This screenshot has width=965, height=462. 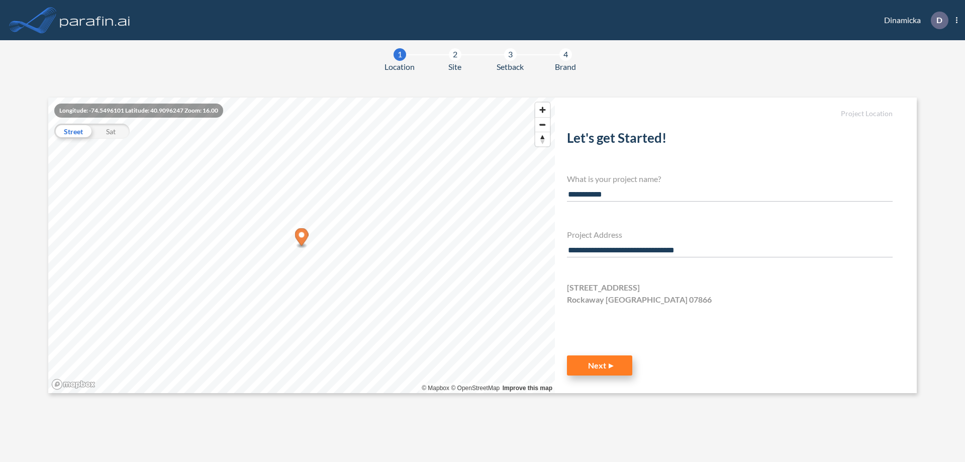 What do you see at coordinates (455, 54) in the screenshot?
I see `div: 2` at bounding box center [455, 54].